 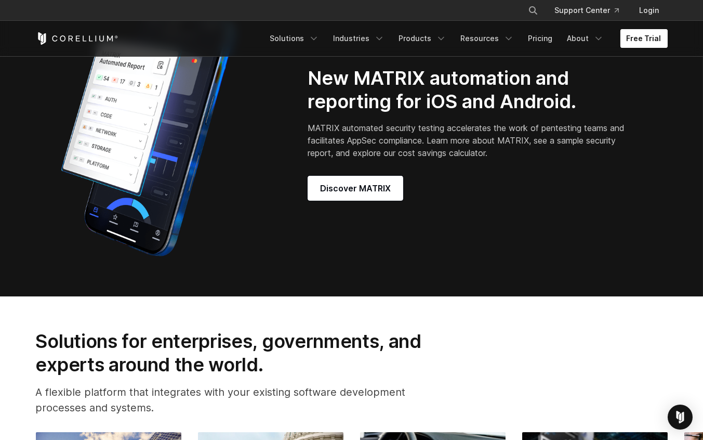 What do you see at coordinates (649, 10) in the screenshot?
I see `a: Login` at bounding box center [649, 10].